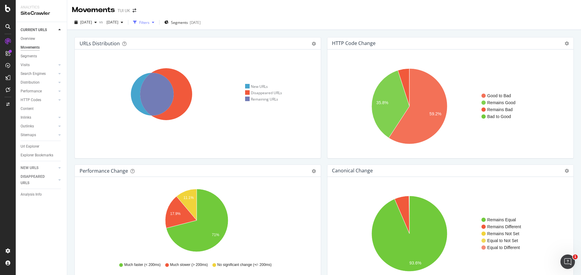 This screenshot has width=581, height=275. I want to click on a: Distribution, so click(38, 83).